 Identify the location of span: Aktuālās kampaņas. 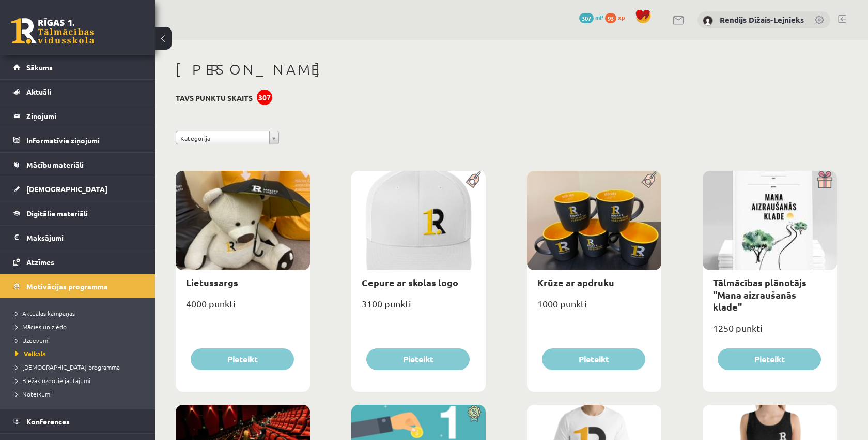
(45, 313).